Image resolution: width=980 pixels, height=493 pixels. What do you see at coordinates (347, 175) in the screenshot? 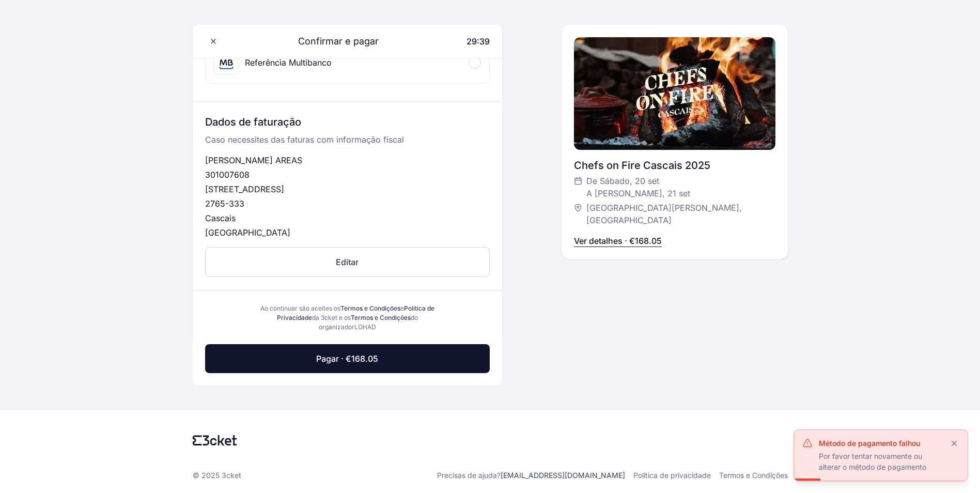
I see `p: 301007608` at bounding box center [347, 175].